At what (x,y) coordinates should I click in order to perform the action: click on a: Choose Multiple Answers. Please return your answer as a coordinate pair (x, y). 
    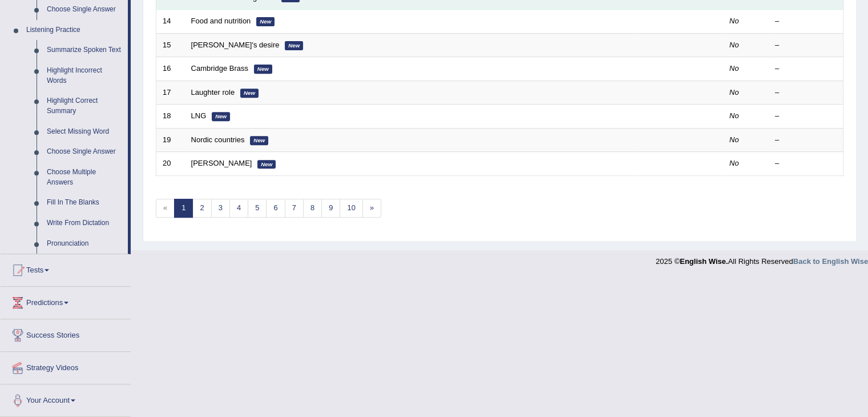
    Looking at the image, I should click on (84, 177).